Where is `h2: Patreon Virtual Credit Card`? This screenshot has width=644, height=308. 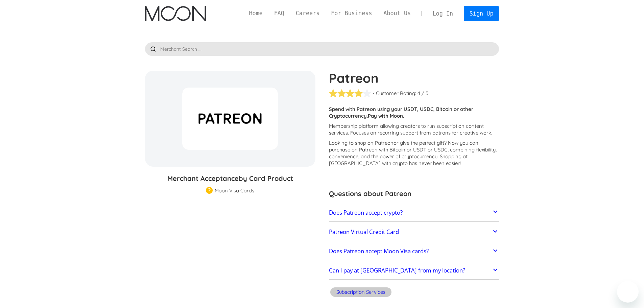 h2: Patreon Virtual Credit Card is located at coordinates (364, 232).